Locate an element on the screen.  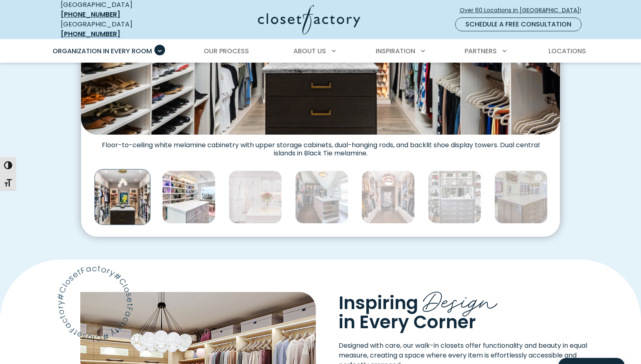
img: Elegant white closet with symmetrical shelving, brass drawer handles is located at coordinates (388, 197).